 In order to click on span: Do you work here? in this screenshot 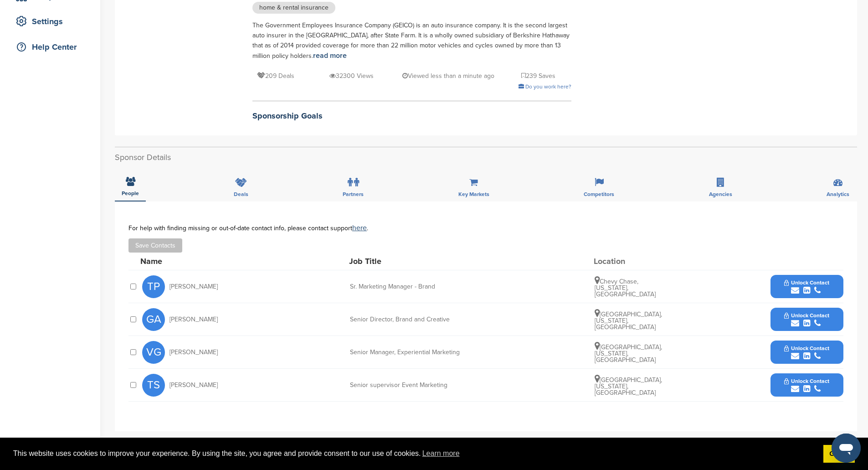, I will do `click(548, 86)`.